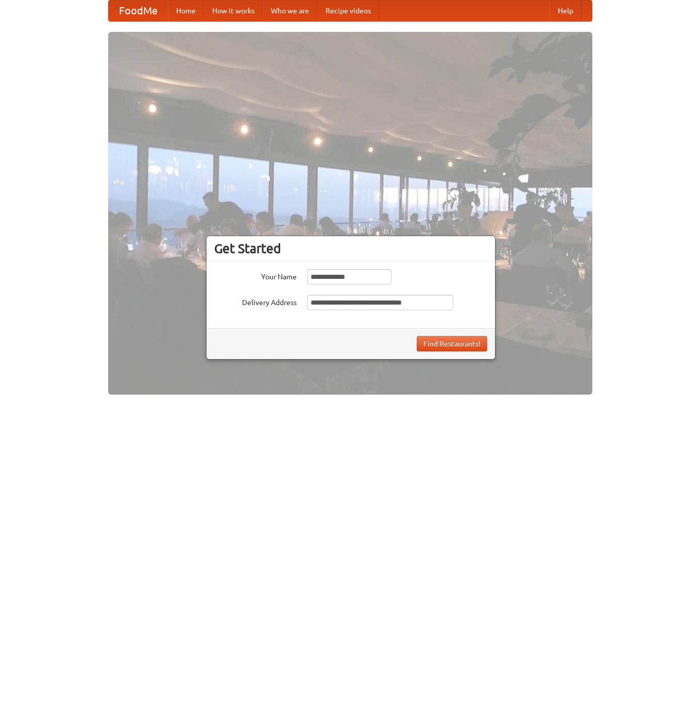  I want to click on h3: Get Started, so click(351, 249).